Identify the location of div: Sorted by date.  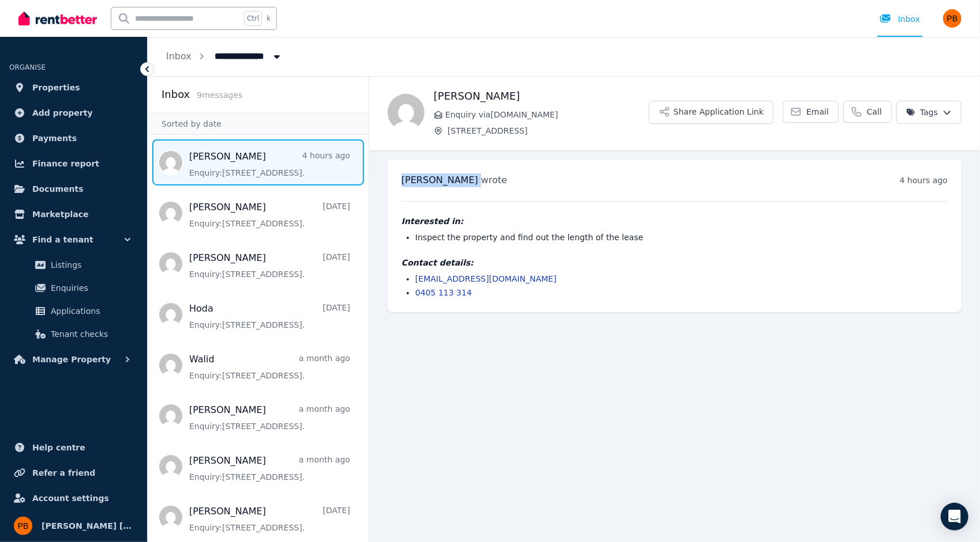
(258, 124).